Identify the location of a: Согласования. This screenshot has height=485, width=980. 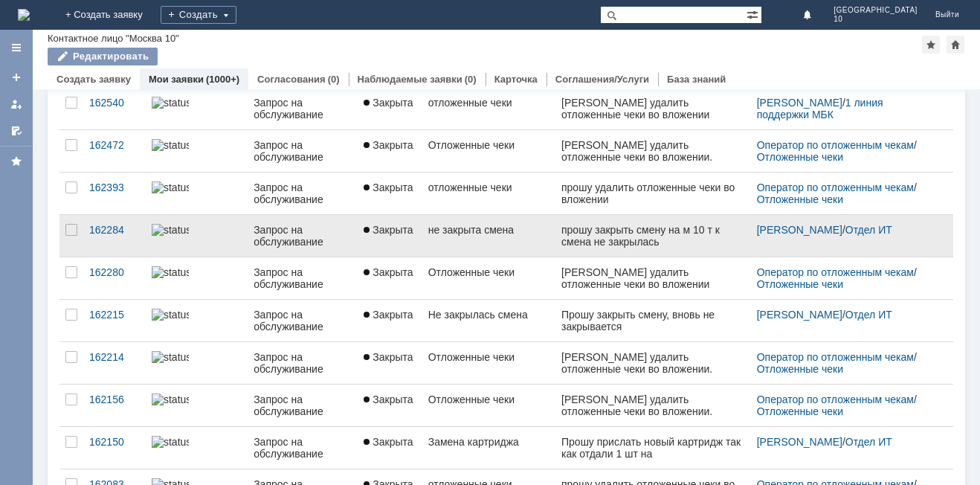
(292, 78).